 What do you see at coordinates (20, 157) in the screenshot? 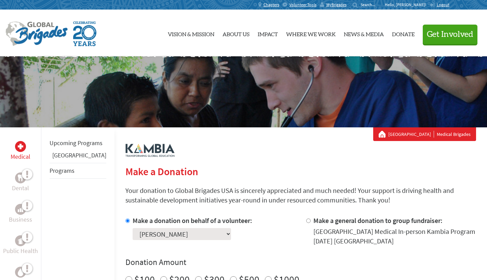
I see `p: Medical` at bounding box center [20, 157].